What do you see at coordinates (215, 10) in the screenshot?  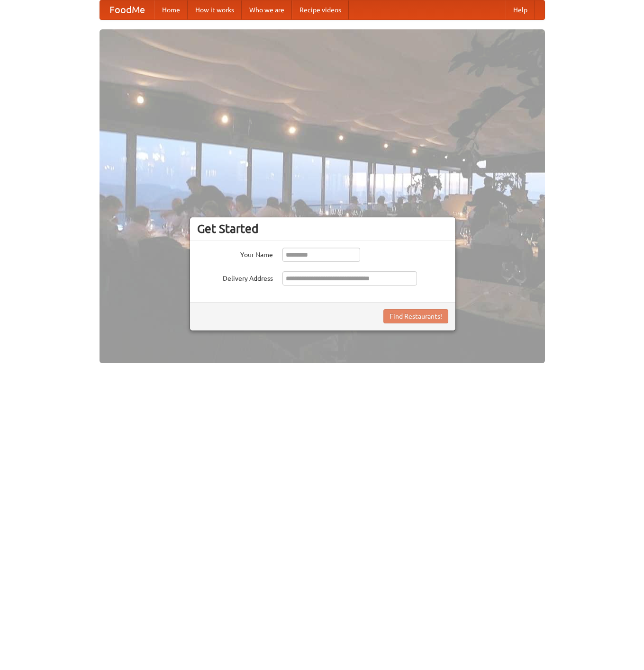 I see `a: How it works` at bounding box center [215, 10].